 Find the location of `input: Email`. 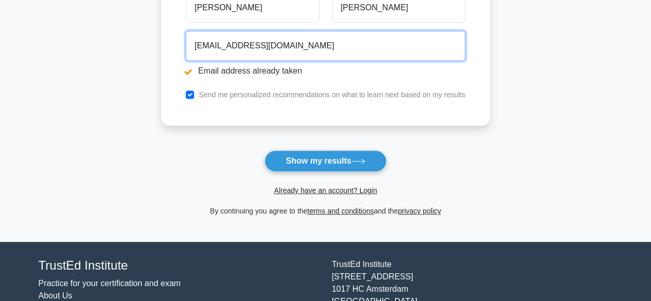

input: Email is located at coordinates (325, 46).